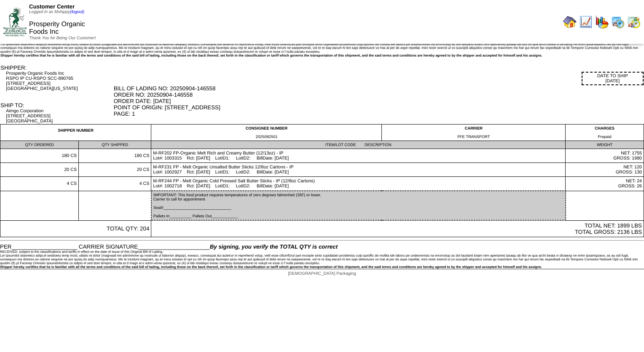 The height and width of the screenshot is (352, 644). I want to click on span: Prosperity Organic Foods Inc, so click(57, 28).